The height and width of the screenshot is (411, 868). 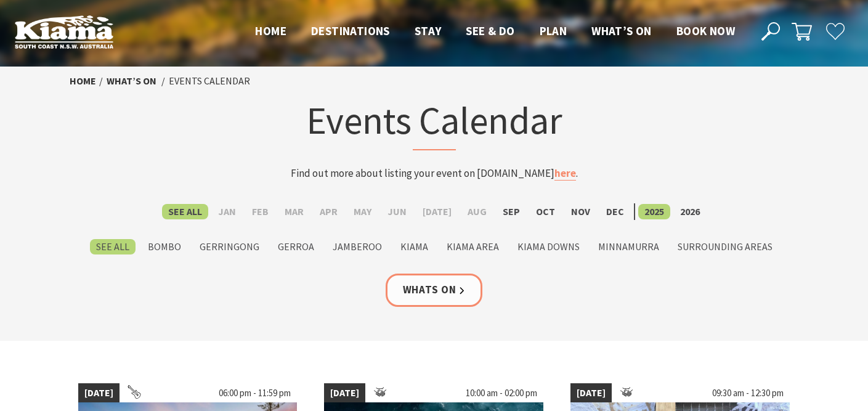 What do you see at coordinates (294, 212) in the screenshot?
I see `label: Mar` at bounding box center [294, 212].